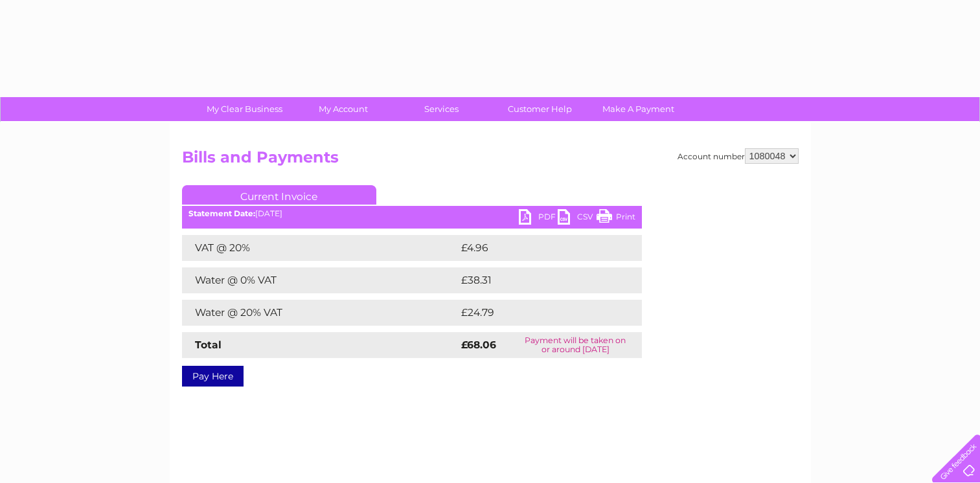 Image resolution: width=980 pixels, height=483 pixels. I want to click on a: CSV, so click(577, 219).